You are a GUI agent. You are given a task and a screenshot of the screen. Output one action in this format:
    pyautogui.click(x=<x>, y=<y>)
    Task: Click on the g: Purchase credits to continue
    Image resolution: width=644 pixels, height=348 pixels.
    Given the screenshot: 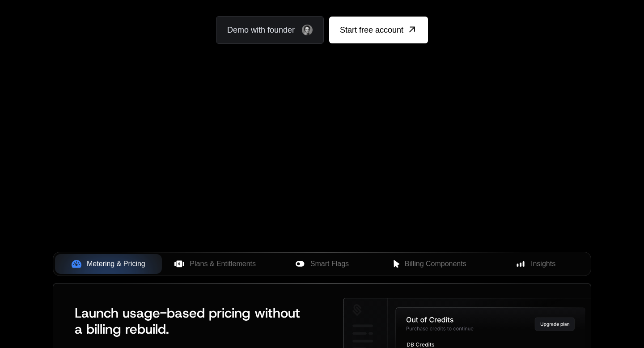 What is the action you would take?
    pyautogui.click(x=440, y=328)
    